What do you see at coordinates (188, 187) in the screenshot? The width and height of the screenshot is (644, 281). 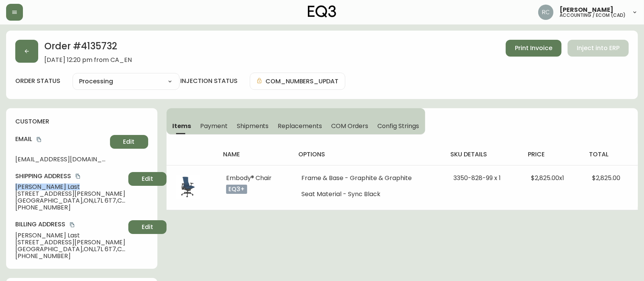 I see `img: 6b22bf80-d8b9-4fbb-a8a1-6d36faa9d467Optional[3350-828-993-LP.jpg].jpg` at bounding box center [188, 187].